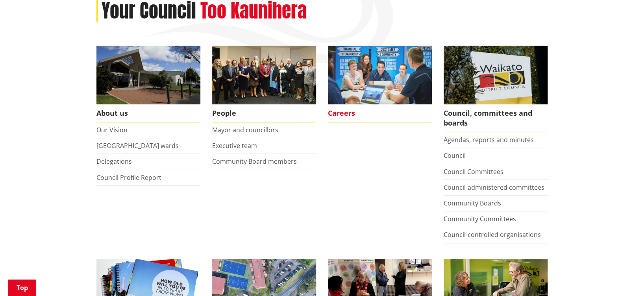 Image resolution: width=644 pixels, height=296 pixels. I want to click on a: Our Vision, so click(112, 130).